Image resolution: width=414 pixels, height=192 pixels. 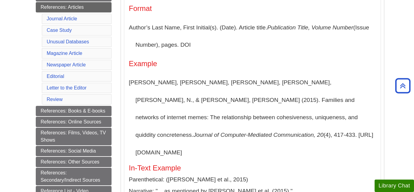 I want to click on a: Editorial, so click(x=55, y=76).